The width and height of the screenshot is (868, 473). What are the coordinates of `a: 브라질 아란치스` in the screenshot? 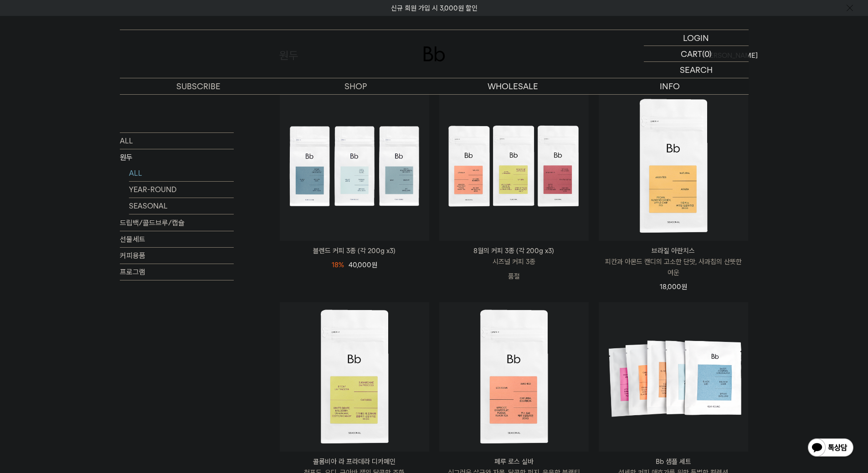 It's located at (673, 167).